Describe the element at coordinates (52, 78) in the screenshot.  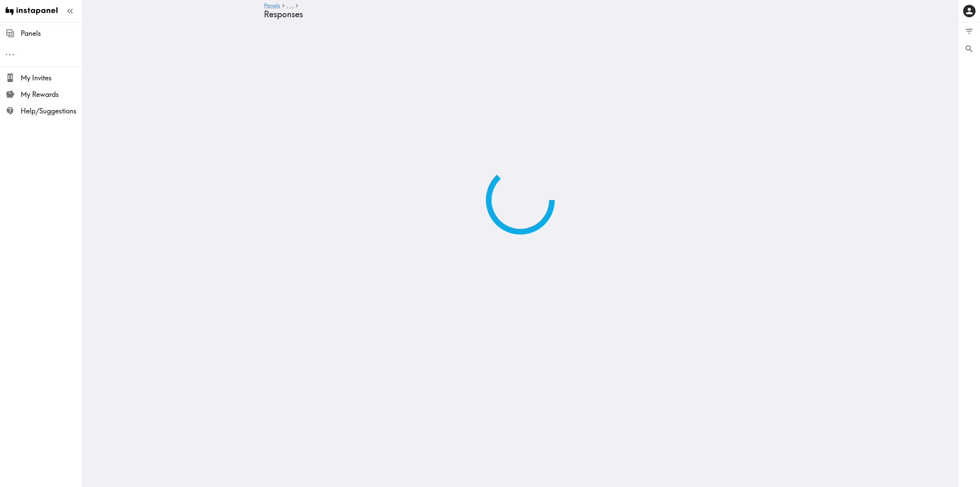
I see `span: My Invites` at that location.